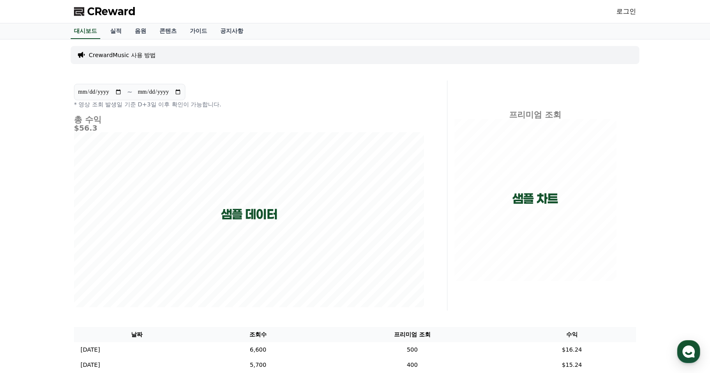 The height and width of the screenshot is (373, 710). Describe the element at coordinates (572, 365) in the screenshot. I see `td: $15.24` at that location.